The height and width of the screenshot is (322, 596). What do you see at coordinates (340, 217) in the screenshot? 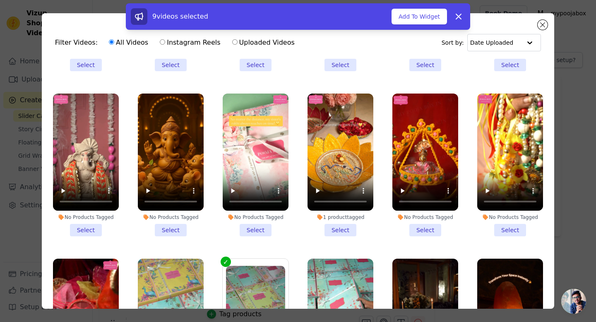
I see `div: 1 product tagged` at bounding box center [340, 217].